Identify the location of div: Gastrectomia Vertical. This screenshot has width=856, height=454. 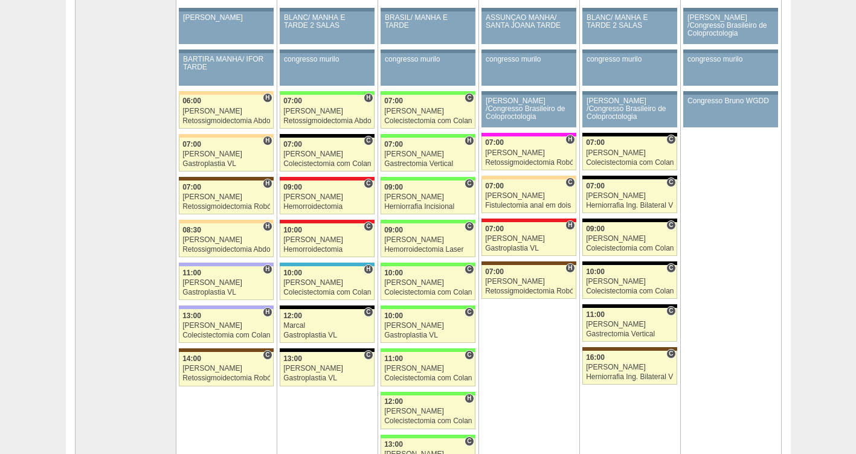
(629, 334).